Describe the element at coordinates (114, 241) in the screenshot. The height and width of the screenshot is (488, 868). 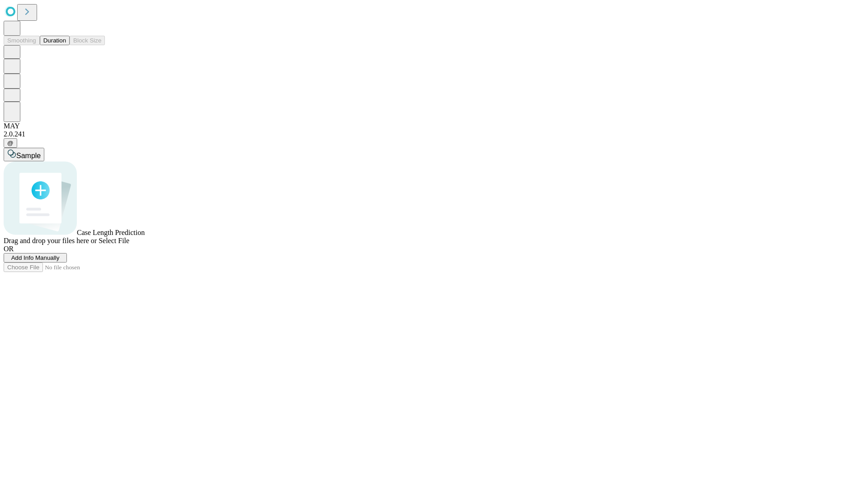
I see `span: Select File` at that location.